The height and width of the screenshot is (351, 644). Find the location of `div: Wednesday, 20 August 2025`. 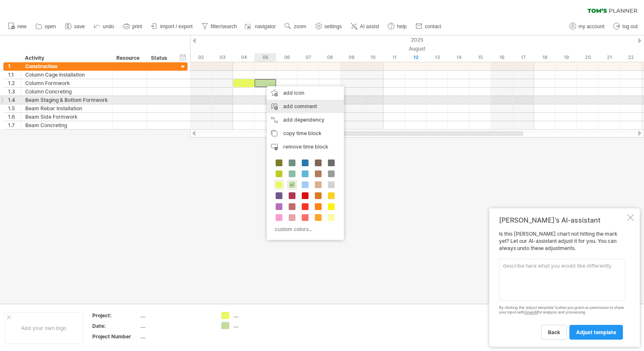

div: Wednesday, 20 August 2025 is located at coordinates (587, 57).